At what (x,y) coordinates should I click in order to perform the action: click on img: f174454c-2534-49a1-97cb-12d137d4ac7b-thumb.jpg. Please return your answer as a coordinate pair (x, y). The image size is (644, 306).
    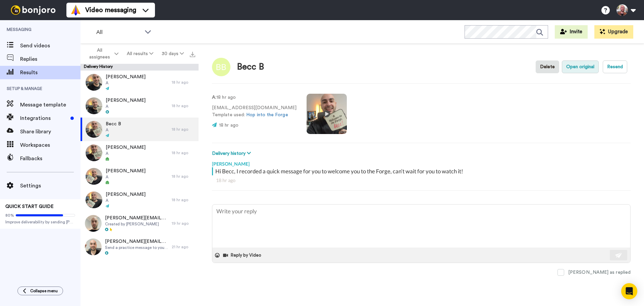
    Looking at the image, I should click on (94, 200).